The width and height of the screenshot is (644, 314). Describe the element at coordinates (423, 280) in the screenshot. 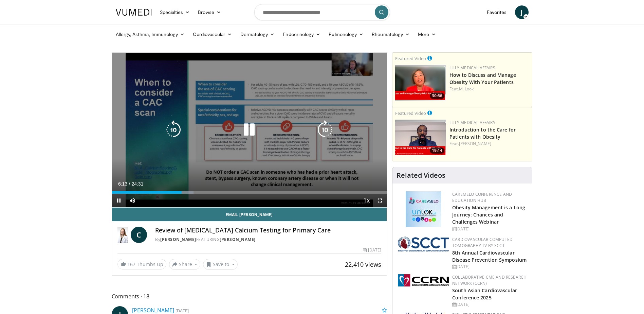

I see `img: a04ee3ba-8487-4636-b0fb-5e8d268f3737.png.150x105_q85_autocrop_double_scale_upscale_version-0.2.png` at that location.